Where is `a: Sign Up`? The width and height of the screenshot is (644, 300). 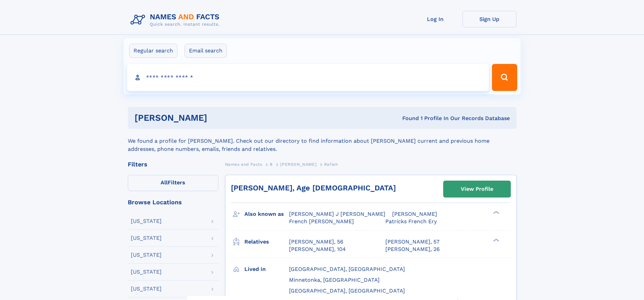 a: Sign Up is located at coordinates (489, 19).